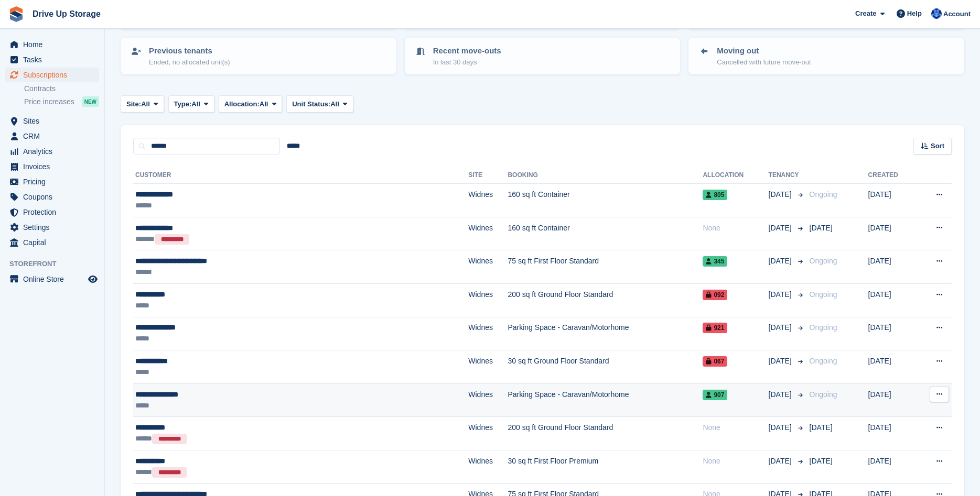  What do you see at coordinates (715, 362) in the screenshot?
I see `span: 067` at bounding box center [715, 362].